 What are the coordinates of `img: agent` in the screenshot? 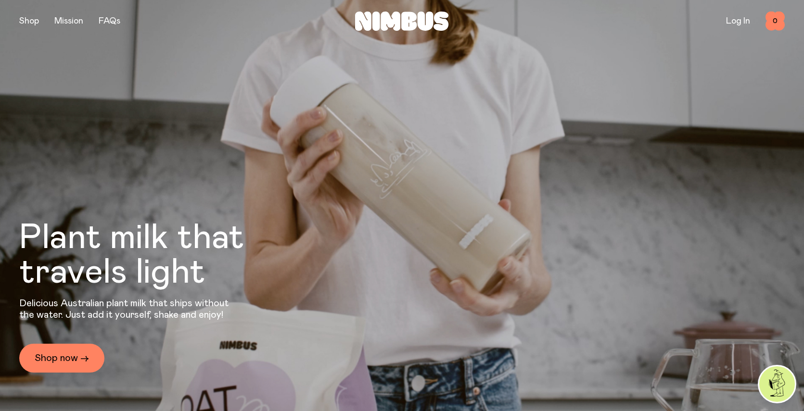 It's located at (777, 385).